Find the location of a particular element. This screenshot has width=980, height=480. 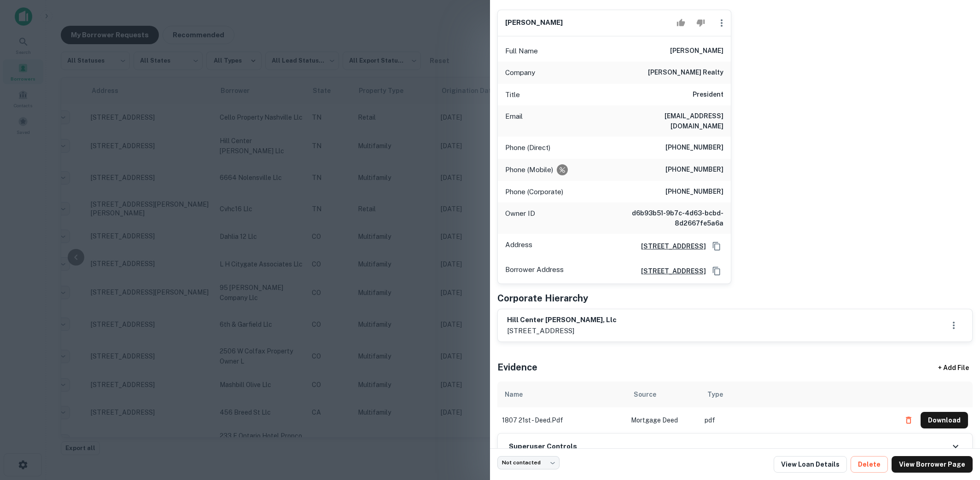

button: Download is located at coordinates (944, 420).